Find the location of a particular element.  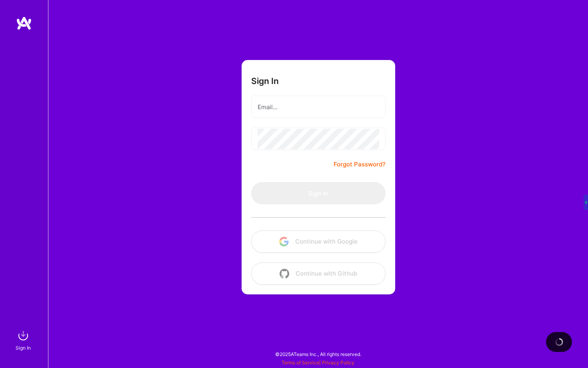

button: Sign In is located at coordinates (318, 193).